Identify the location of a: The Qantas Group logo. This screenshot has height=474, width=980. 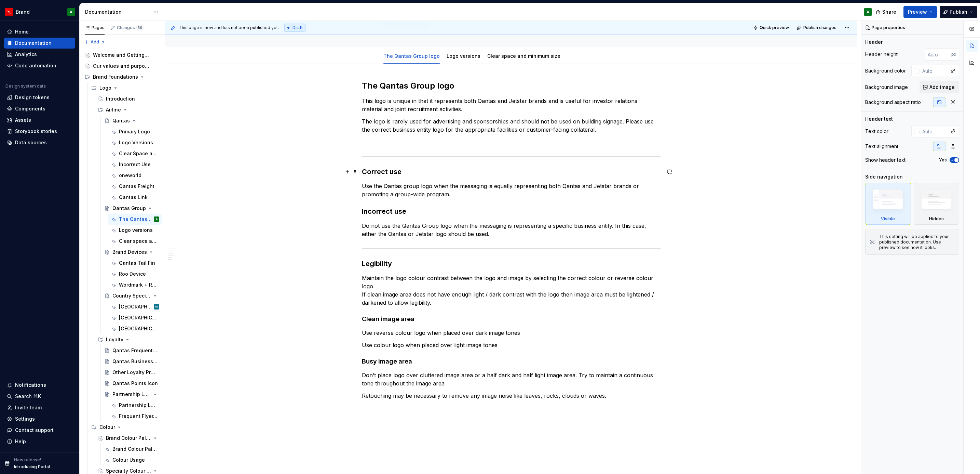
(411, 56).